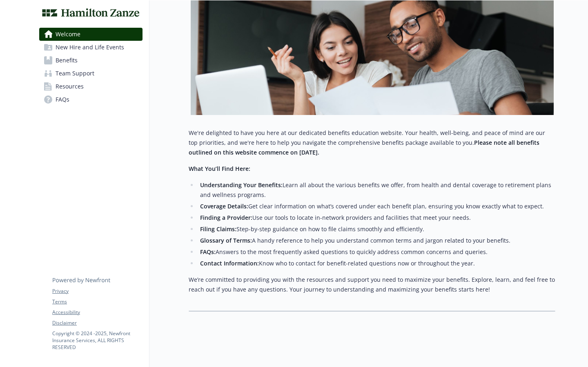 The width and height of the screenshot is (588, 367). I want to click on p: We’re committed to providing you with the resources and support you need to maximize your benefit..., so click(372, 285).